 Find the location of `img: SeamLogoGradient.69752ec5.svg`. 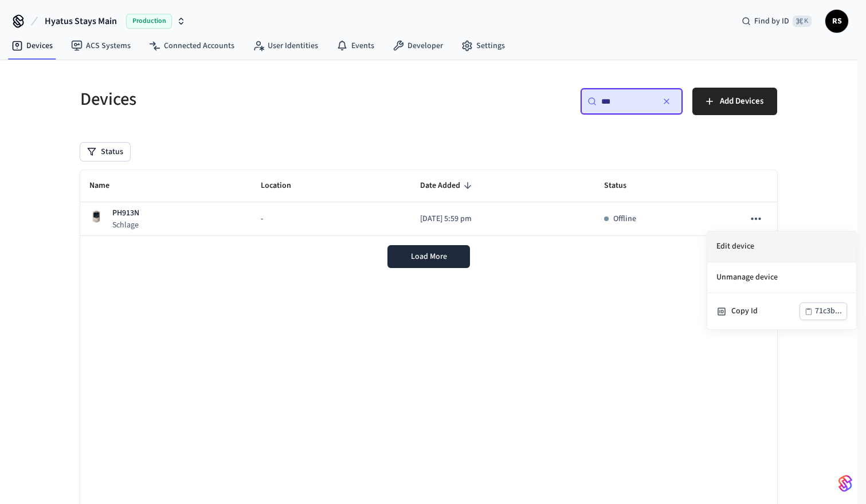

img: SeamLogoGradient.69752ec5.svg is located at coordinates (845, 483).